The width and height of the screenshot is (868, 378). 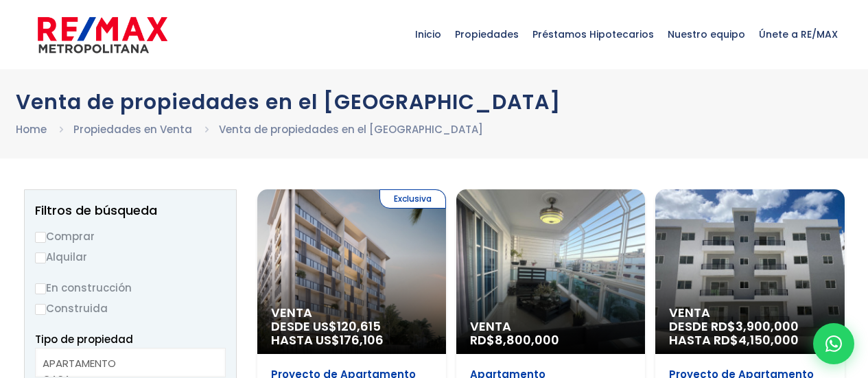 I want to click on span: 4,150,000, so click(x=768, y=340).